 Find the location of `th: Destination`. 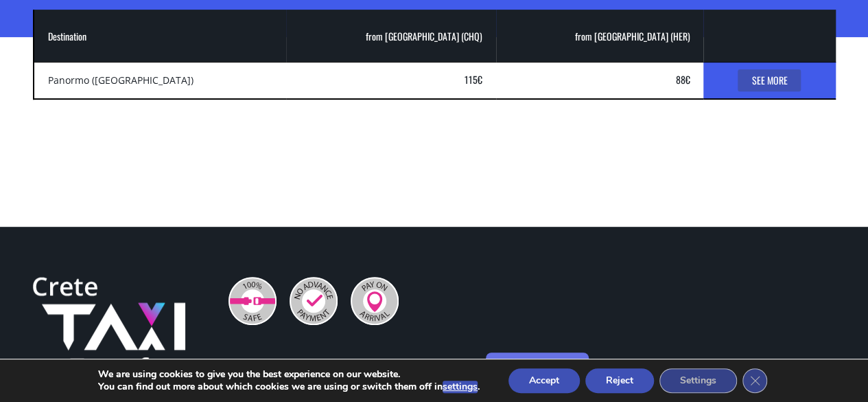

th: Destination is located at coordinates (160, 36).